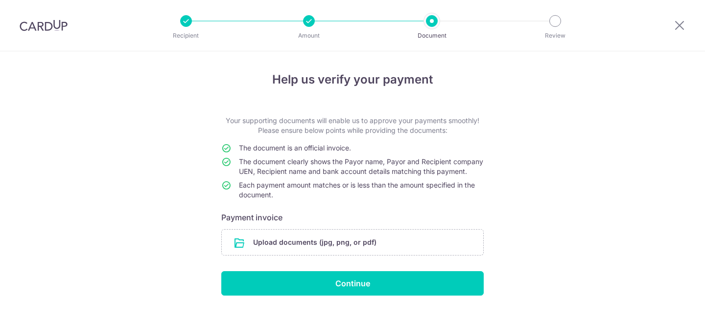 The width and height of the screenshot is (705, 320). I want to click on img: CardUp, so click(44, 25).